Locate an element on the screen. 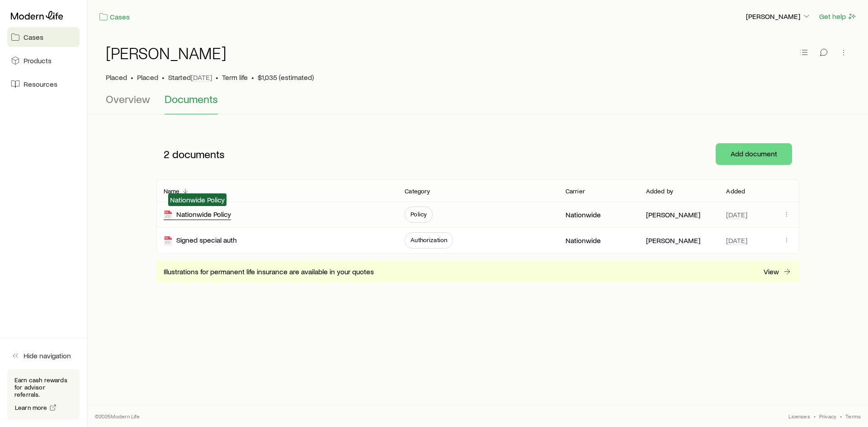  p: Name is located at coordinates (172, 191).